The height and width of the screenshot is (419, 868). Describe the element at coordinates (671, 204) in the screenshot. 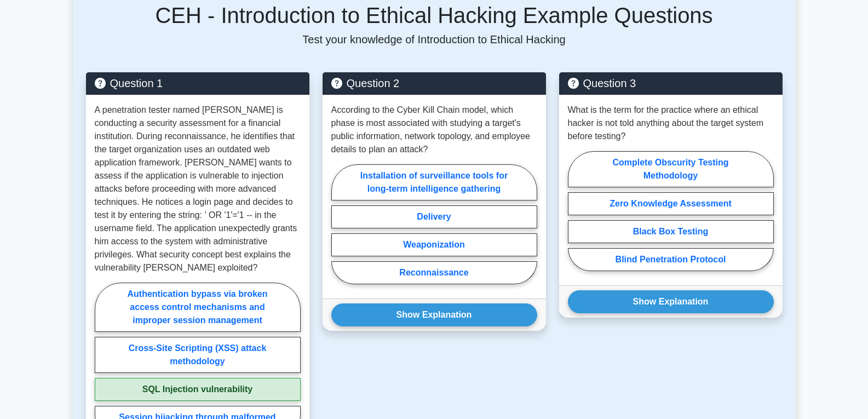

I see `label: Zero Knowledge Assessment` at that location.